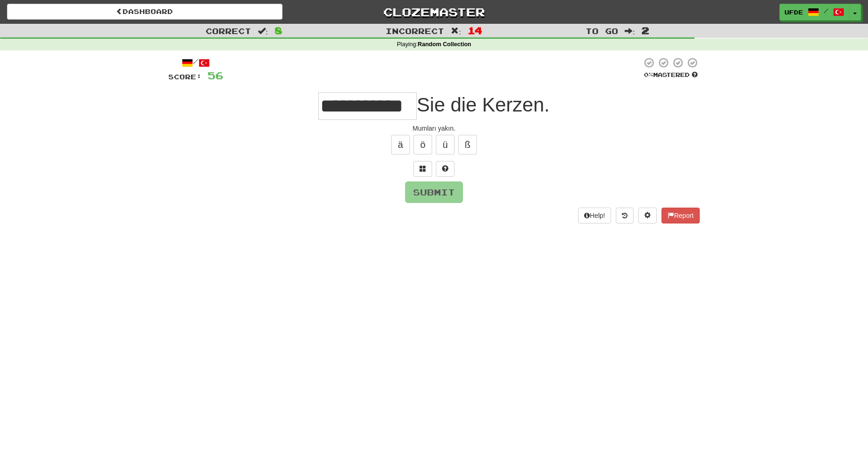  I want to click on span: 0 %, so click(649, 75).